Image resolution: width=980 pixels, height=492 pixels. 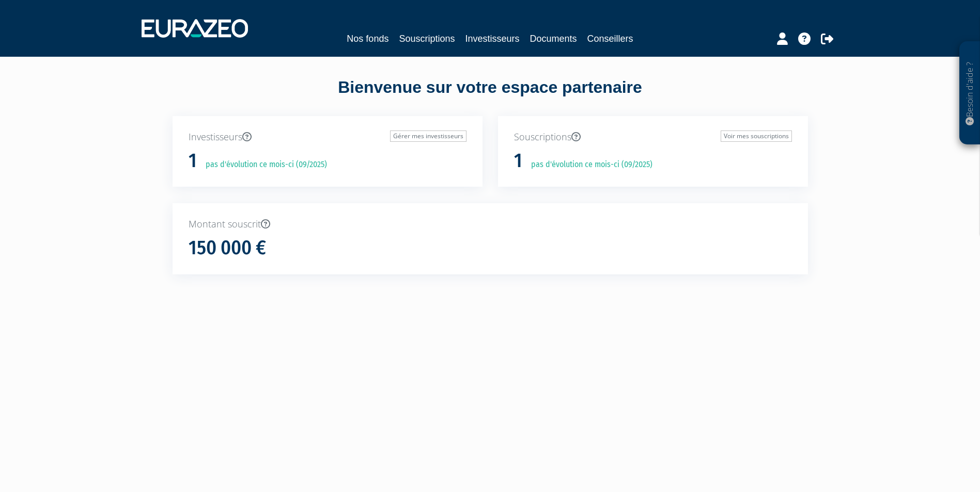 What do you see at coordinates (490, 225) in the screenshot?
I see `p: Montant souscrit` at bounding box center [490, 225].